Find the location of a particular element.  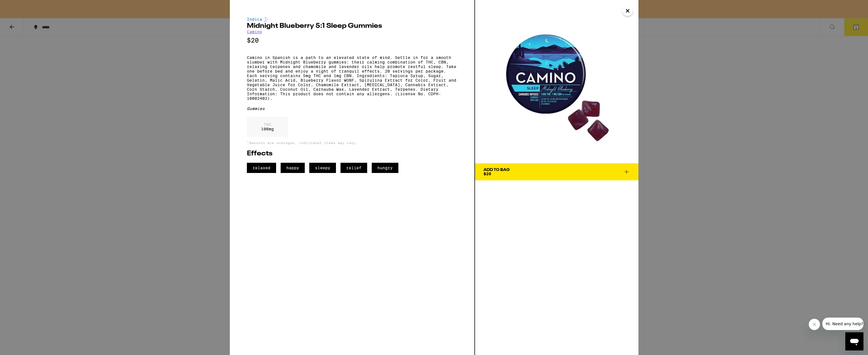

span: sleepy is located at coordinates (323, 168).